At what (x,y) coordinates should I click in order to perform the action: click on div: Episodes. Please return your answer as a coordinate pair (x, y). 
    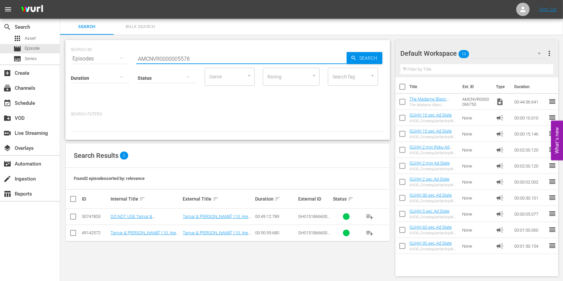
    Looking at the image, I should click on (100, 59).